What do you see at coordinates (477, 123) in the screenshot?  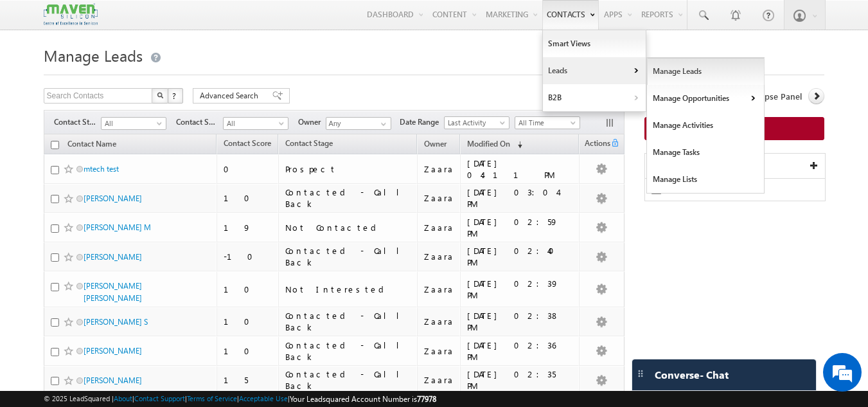 I see `a: Last Activity` at bounding box center [477, 123].